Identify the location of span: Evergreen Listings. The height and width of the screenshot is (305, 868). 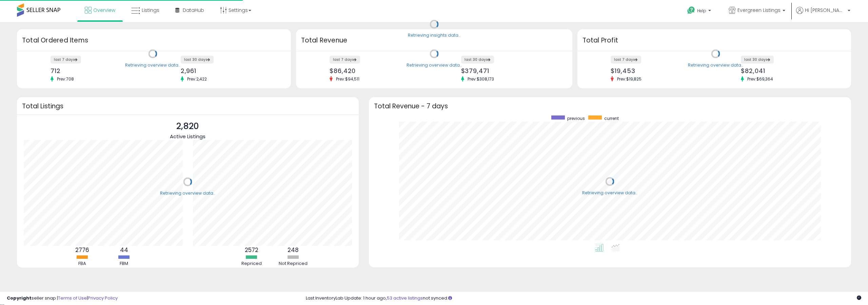
(759, 11).